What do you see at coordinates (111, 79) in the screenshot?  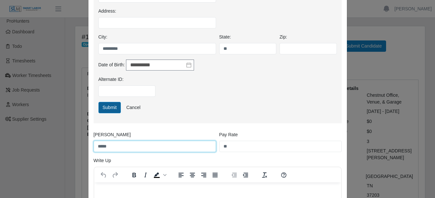 I see `label: Alternate ID:` at bounding box center [111, 79].